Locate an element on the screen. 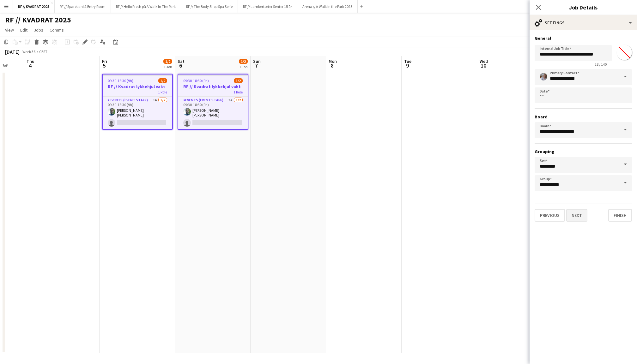  span: Jobs is located at coordinates (39, 30).